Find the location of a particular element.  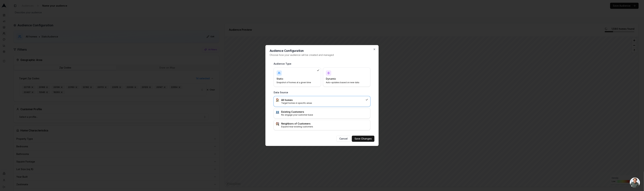

h3: All homes is located at coordinates (323, 100).